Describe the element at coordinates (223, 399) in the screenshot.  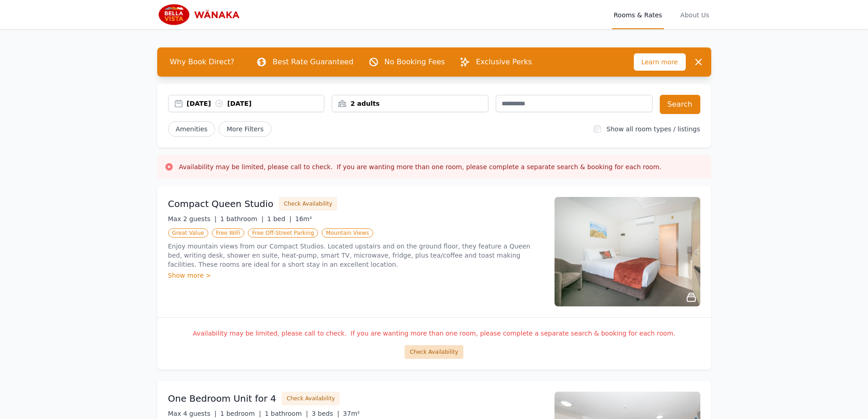
I see `h3: One Bedroom Unit for 4` at that location.